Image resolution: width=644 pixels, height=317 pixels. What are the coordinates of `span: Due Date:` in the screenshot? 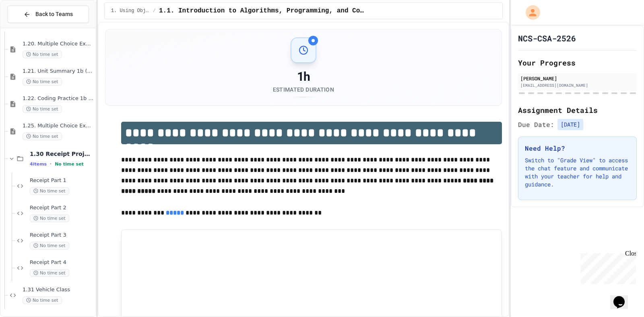 It's located at (536, 124).